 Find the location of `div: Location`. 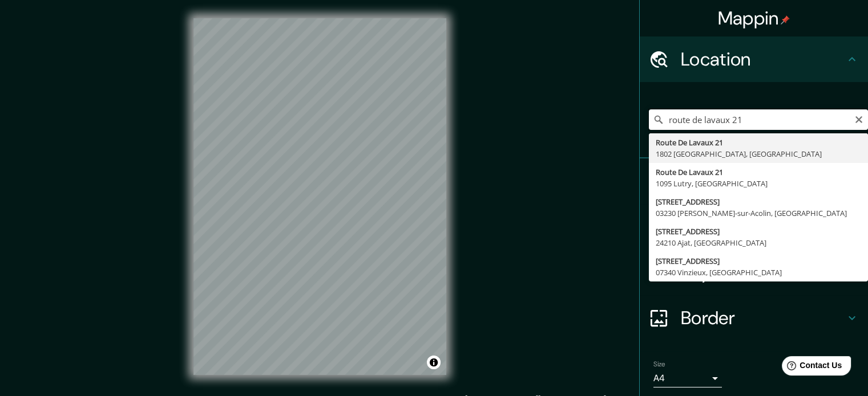

div: Location is located at coordinates (754, 59).